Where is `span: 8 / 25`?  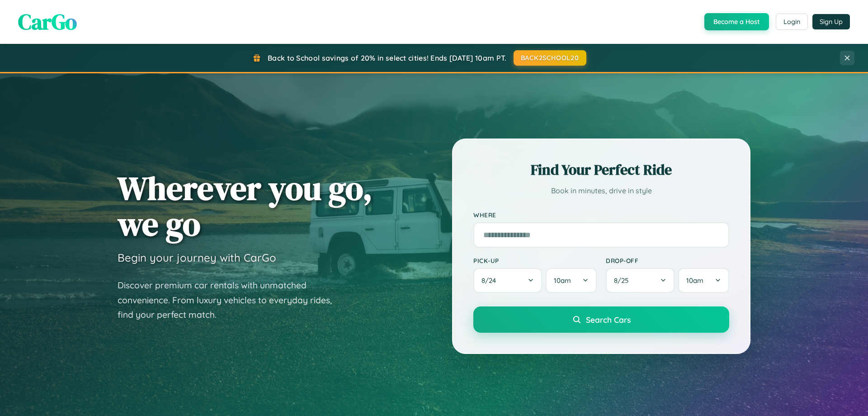
span: 8 / 25 is located at coordinates (623, 280).